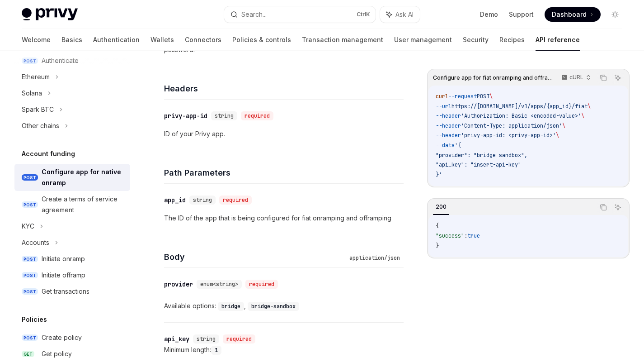  Describe the element at coordinates (175, 200) in the screenshot. I see `div: app_id` at that location.